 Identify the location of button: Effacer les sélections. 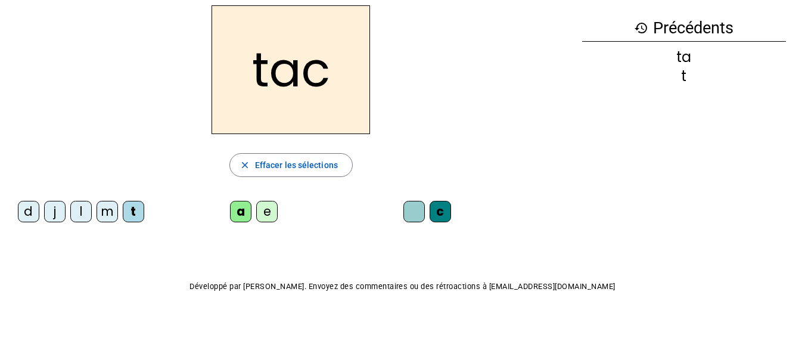
(291, 165).